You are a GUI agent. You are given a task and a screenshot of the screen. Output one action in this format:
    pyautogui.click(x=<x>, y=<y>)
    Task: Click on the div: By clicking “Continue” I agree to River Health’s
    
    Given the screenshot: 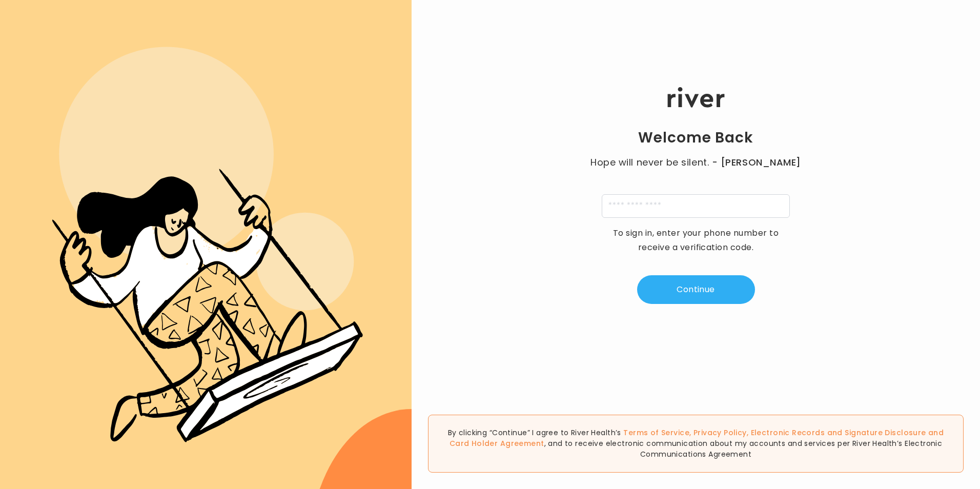 What is the action you would take?
    pyautogui.click(x=695, y=443)
    